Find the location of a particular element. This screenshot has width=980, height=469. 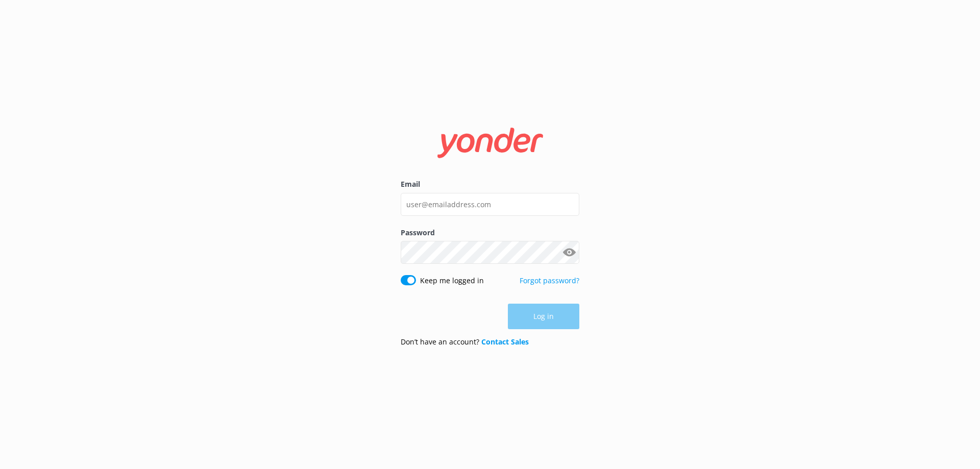

input: user@emailaddress.com is located at coordinates (490, 204).